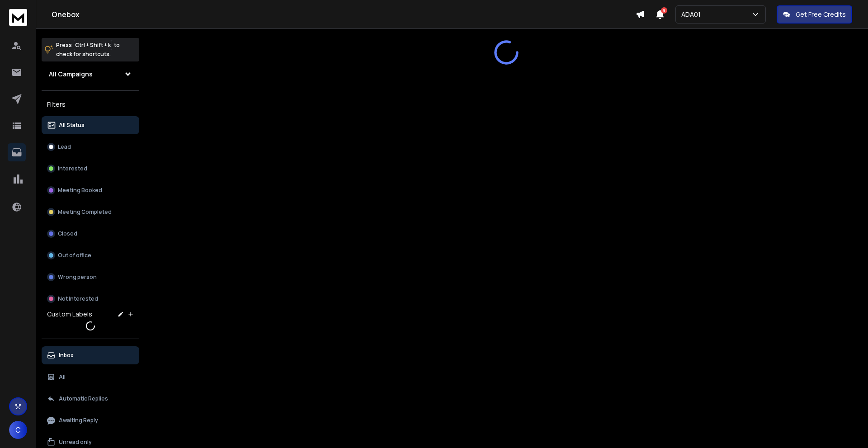 This screenshot has height=448, width=868. What do you see at coordinates (64, 147) in the screenshot?
I see `p: Lead` at bounding box center [64, 147].